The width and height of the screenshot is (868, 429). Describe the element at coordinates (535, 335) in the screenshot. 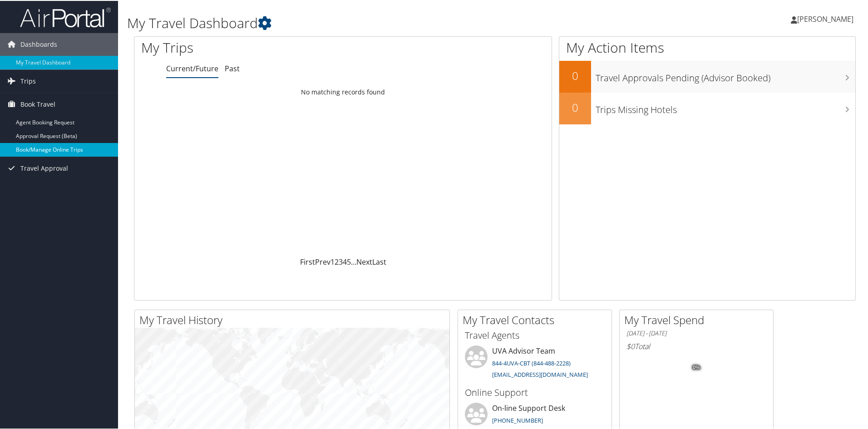

I see `h3: Travel Agents` at that location.